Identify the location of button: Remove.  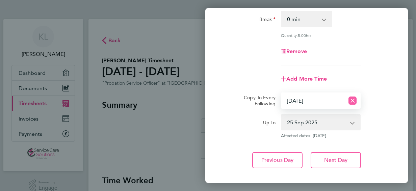
(294, 51).